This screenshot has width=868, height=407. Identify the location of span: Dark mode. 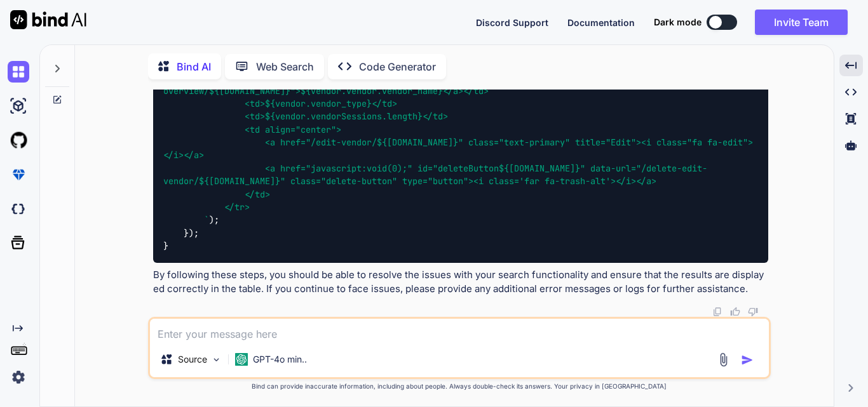
(678, 23).